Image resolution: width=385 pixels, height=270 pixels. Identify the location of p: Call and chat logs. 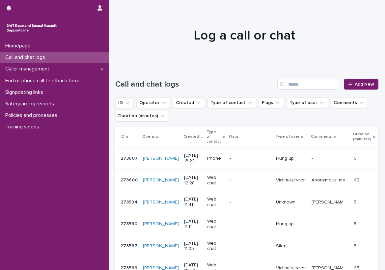
(26, 57).